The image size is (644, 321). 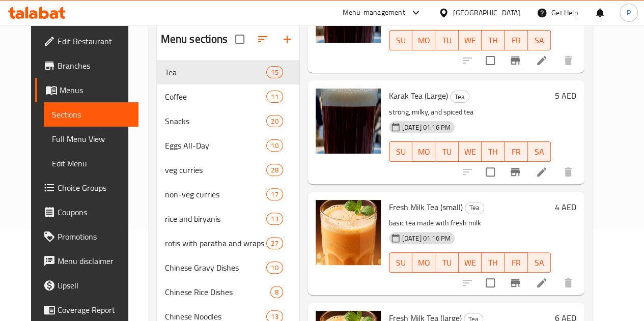 I want to click on span: 27, so click(x=275, y=243).